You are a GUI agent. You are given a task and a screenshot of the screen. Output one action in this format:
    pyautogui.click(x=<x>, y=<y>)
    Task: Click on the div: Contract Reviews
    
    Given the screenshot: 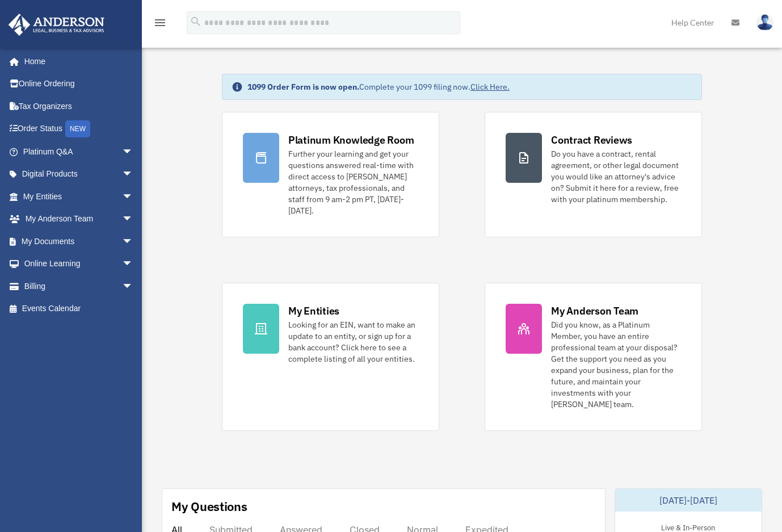 What is the action you would take?
    pyautogui.click(x=591, y=140)
    